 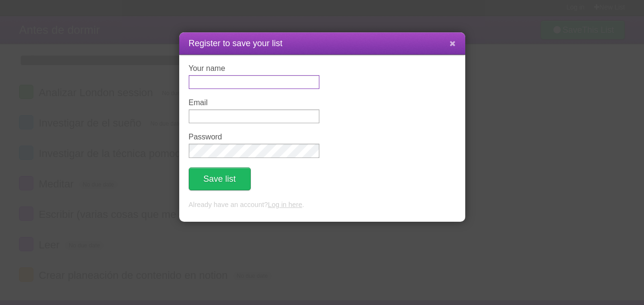 What do you see at coordinates (254, 137) in the screenshot?
I see `label: Password` at bounding box center [254, 137].